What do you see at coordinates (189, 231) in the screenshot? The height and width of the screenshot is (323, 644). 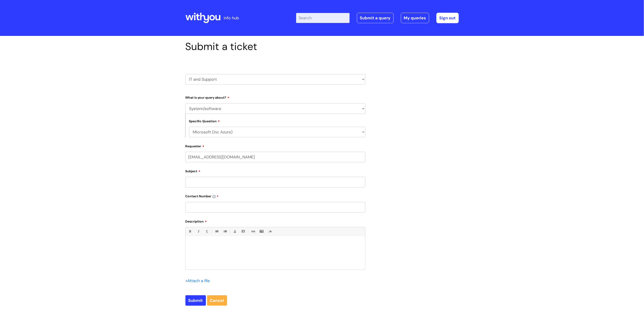 I see `a: Bold (Ctrl-B)` at bounding box center [189, 231].